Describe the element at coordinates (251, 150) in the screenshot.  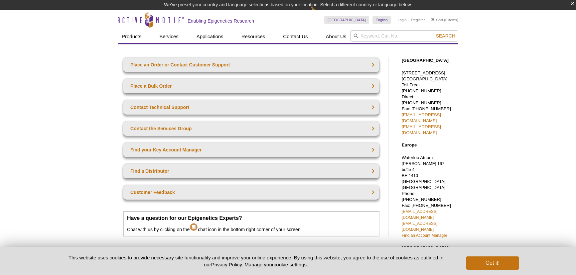
I see `a: Find your Key Account Manager` at that location.